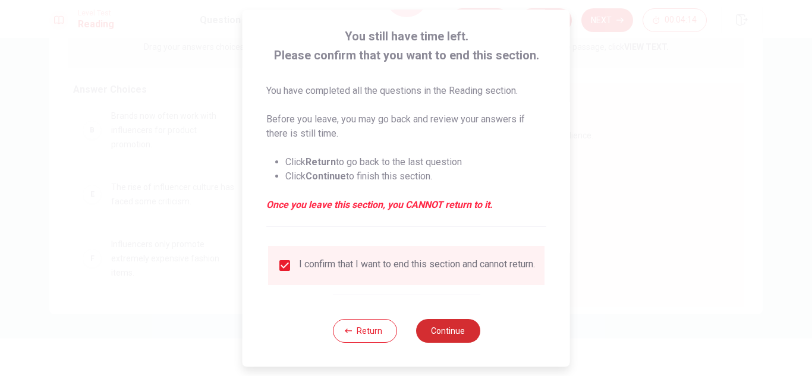 This screenshot has height=376, width=812. I want to click on div: I confirm that I want to end this section and cannot return., so click(417, 266).